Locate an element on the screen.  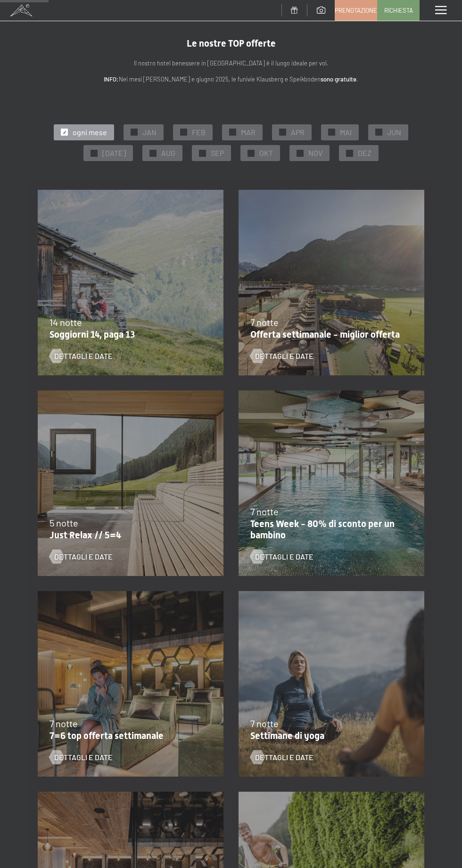
strong: INFO: is located at coordinates (111, 79).